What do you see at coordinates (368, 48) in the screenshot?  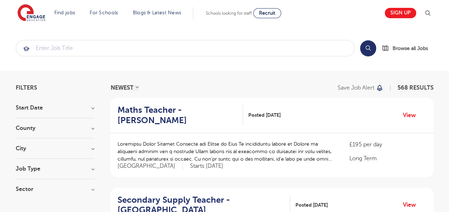 I see `button: Search` at bounding box center [368, 48].